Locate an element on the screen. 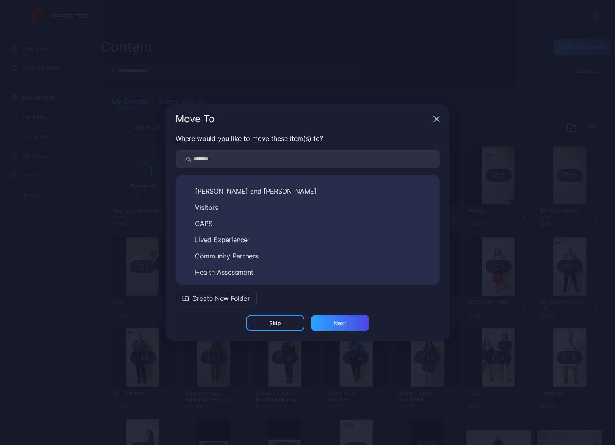 The height and width of the screenshot is (445, 615). div: Move To is located at coordinates (303, 119).